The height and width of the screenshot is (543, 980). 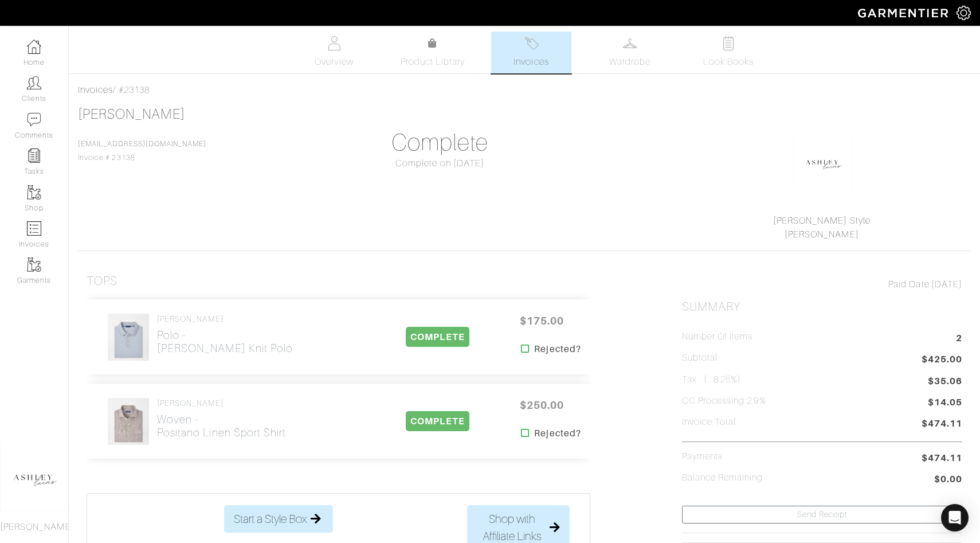 I want to click on img: orders-icon-0abe47150d42831381b5fb84f609e132dff9fe21cb692f30cb5eec754e2cba89.png, so click(x=34, y=229).